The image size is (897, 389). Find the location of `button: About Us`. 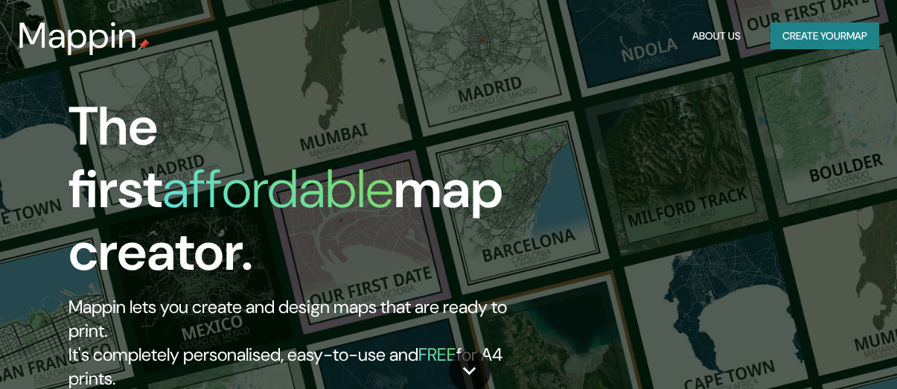

button: About Us is located at coordinates (716, 36).